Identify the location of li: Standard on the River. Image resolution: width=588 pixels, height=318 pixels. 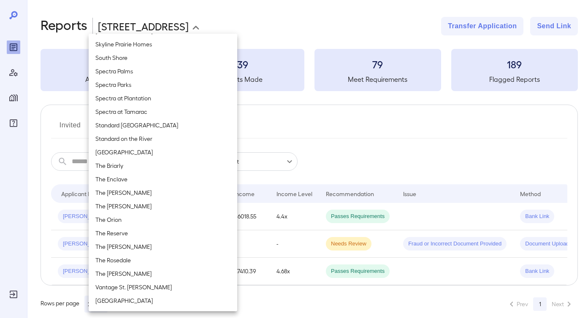
(163, 139).